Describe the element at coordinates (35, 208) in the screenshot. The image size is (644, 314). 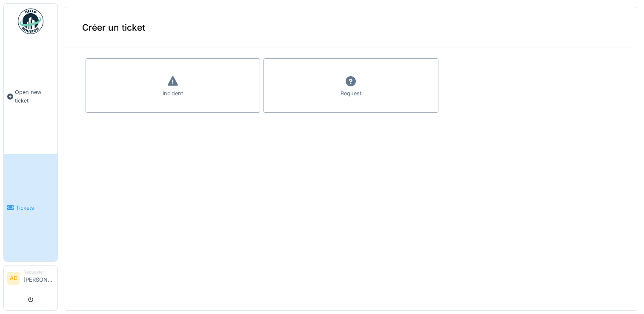
I see `span: Tickets` at that location.